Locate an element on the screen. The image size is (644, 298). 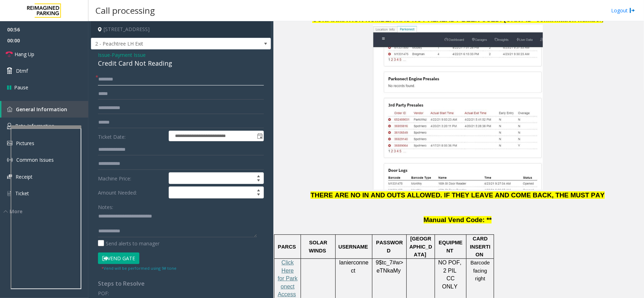
label: Amount Needed: is located at coordinates (132, 193).